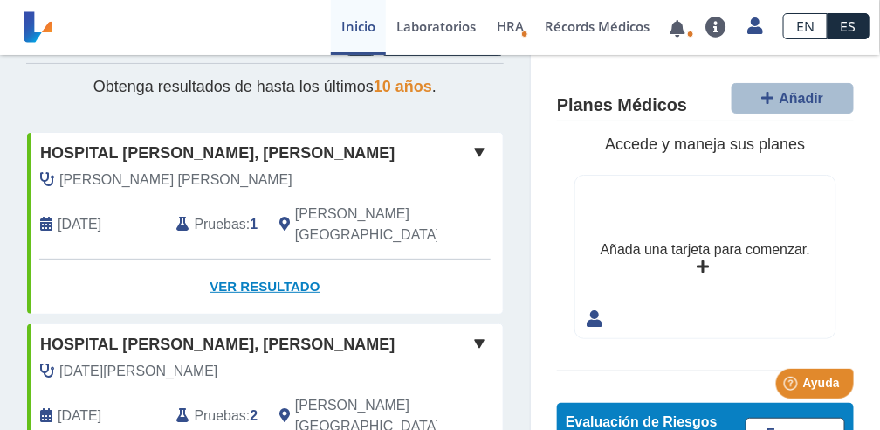  What do you see at coordinates (849, 26) in the screenshot?
I see `a: ES` at bounding box center [849, 26].